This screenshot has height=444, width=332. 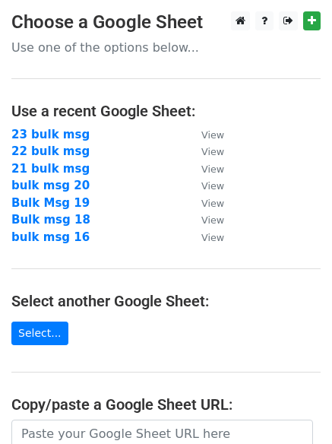 I want to click on strong: 21 bulk msg, so click(x=50, y=169).